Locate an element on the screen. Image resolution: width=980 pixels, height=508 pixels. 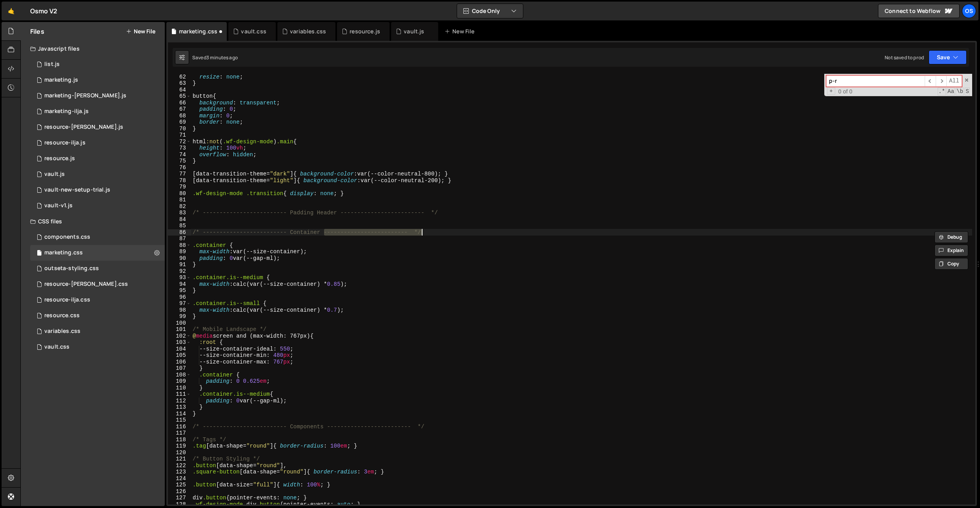
input: Search for is located at coordinates (875, 81).